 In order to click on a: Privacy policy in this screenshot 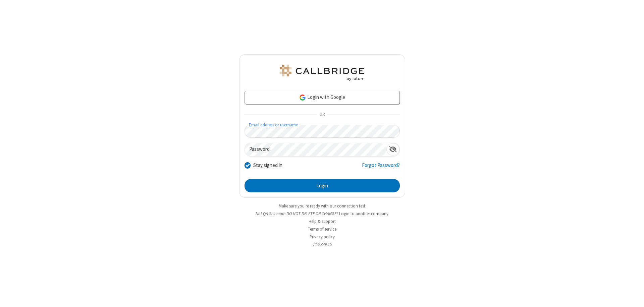, I will do `click(322, 237)`.